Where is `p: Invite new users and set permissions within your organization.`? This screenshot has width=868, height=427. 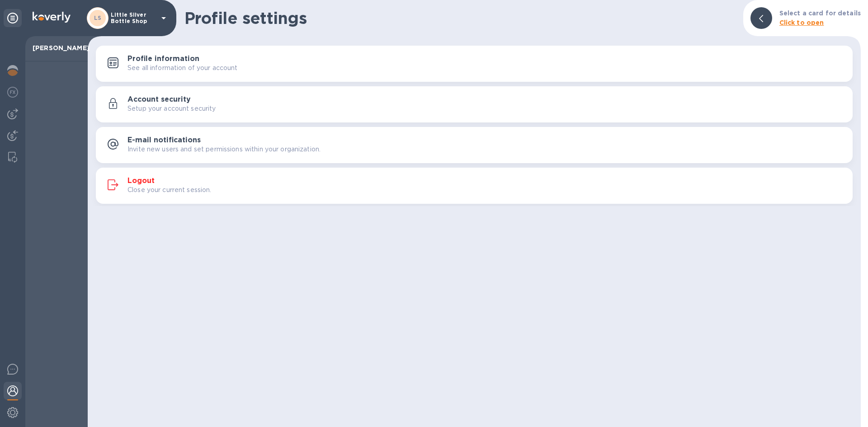
p: Invite new users and set permissions within your organization. is located at coordinates (224, 149).